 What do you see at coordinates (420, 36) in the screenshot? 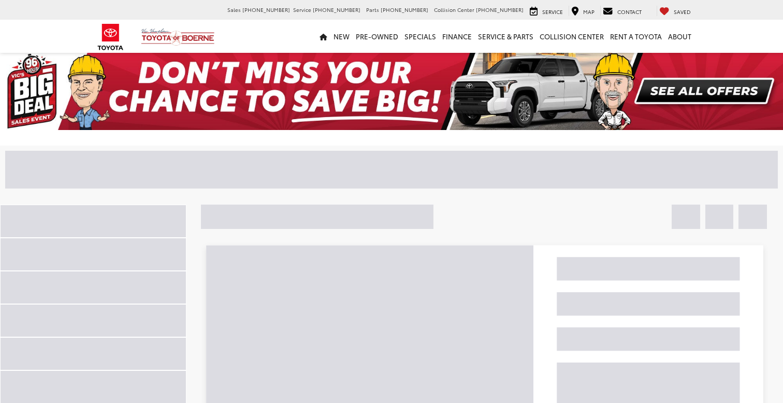
I see `a: Specials` at bounding box center [420, 36].